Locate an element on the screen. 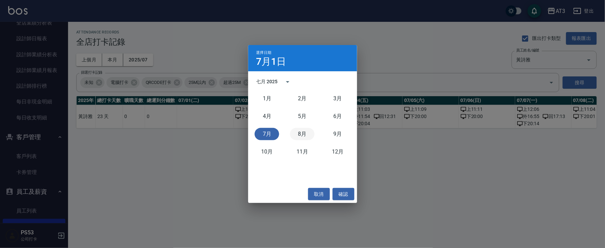  button: 確認 is located at coordinates (344, 194).